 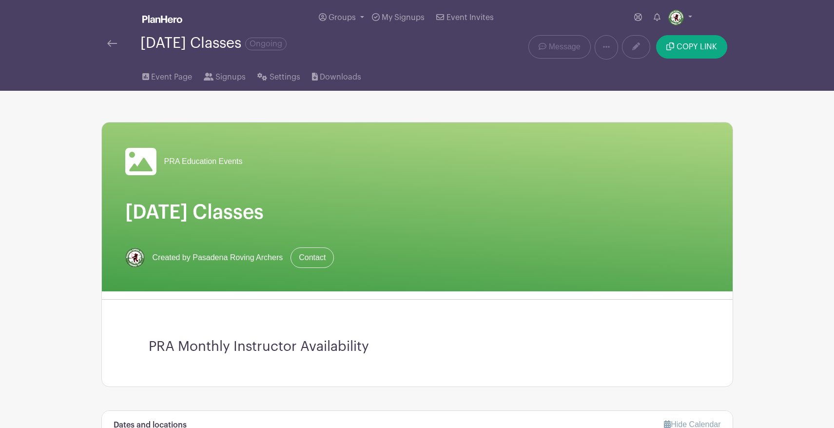 I want to click on span: Ongoing, so click(x=266, y=44).